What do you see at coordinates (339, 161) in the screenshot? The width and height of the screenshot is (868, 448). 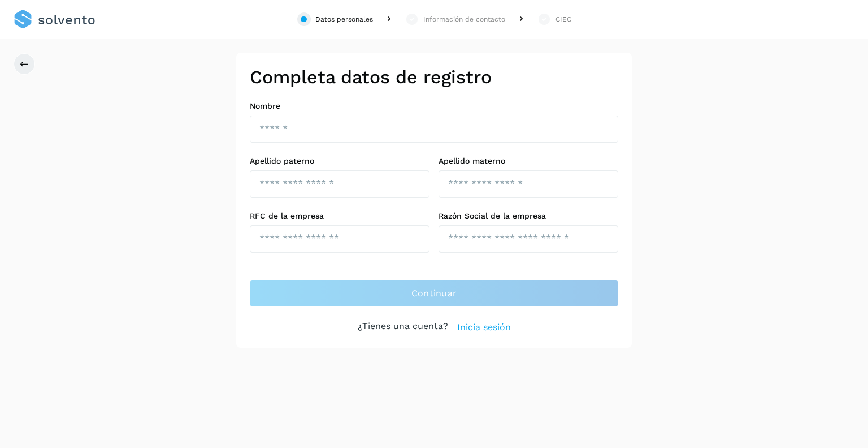 I see `label: Apellido paterno` at bounding box center [339, 161].